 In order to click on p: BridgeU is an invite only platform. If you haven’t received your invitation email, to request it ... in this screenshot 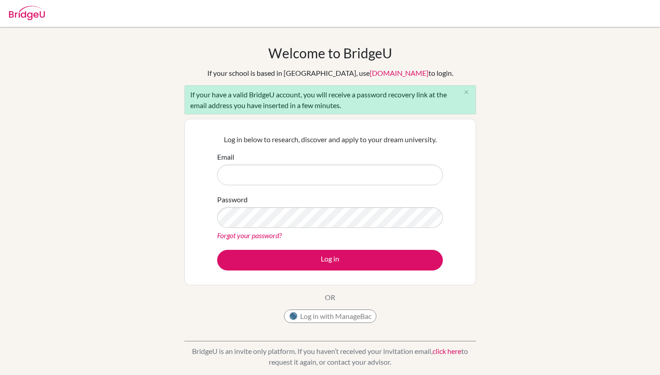, I will do `click(330, 356)`.